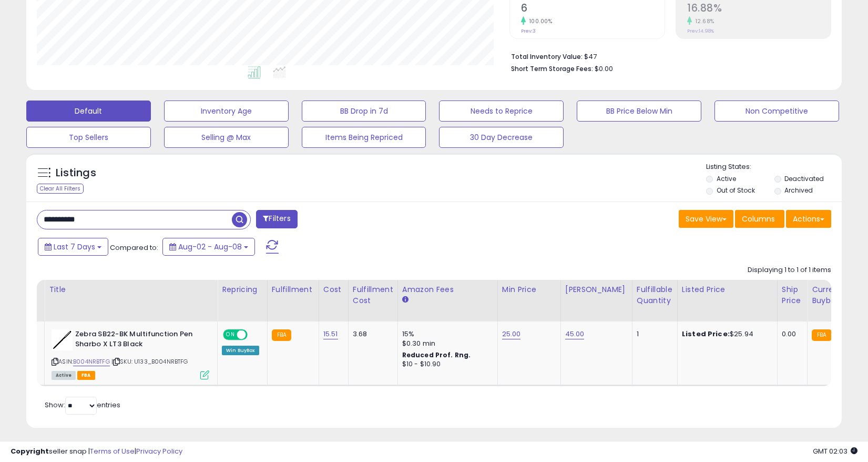 This screenshot has height=462, width=868. What do you see at coordinates (96, 451) in the screenshot?
I see `div: seller snap | |` at bounding box center [96, 451].